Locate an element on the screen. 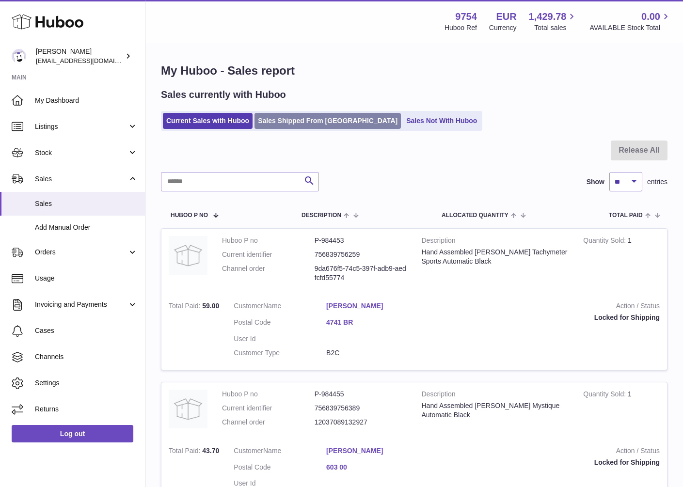 The height and width of the screenshot is (487, 683). span: 43.70 is located at coordinates (210, 451).